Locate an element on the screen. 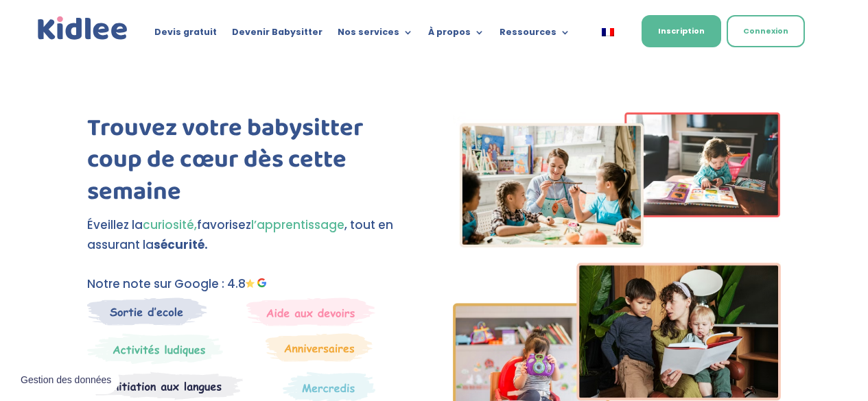 Image resolution: width=868 pixels, height=401 pixels. img: Sortie decole is located at coordinates (146, 312).